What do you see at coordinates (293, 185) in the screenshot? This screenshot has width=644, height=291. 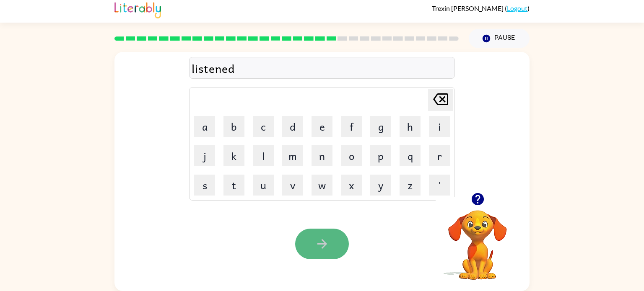 I see `button: v` at bounding box center [293, 185].